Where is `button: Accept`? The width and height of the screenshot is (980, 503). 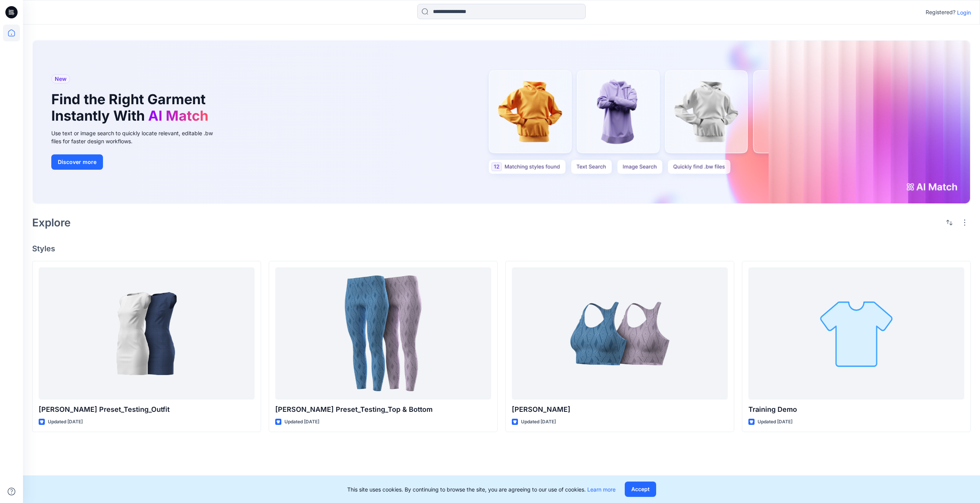 button: Accept is located at coordinates (640, 489).